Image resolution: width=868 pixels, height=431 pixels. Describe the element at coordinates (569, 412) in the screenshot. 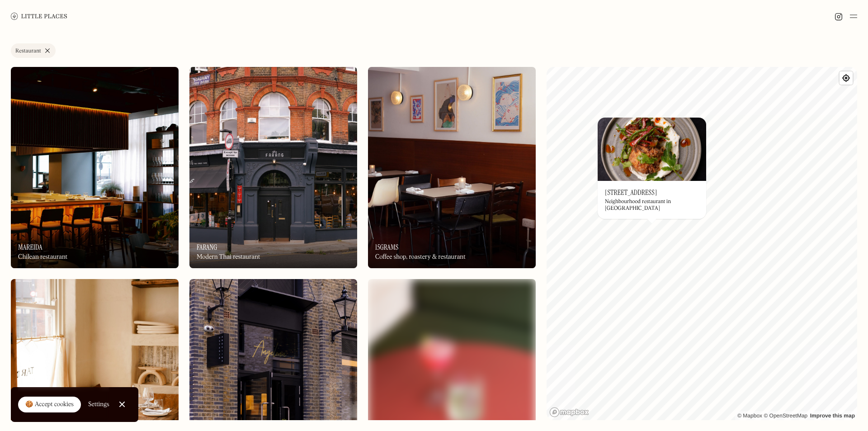

I see `a: Mapbox homepage` at that location.